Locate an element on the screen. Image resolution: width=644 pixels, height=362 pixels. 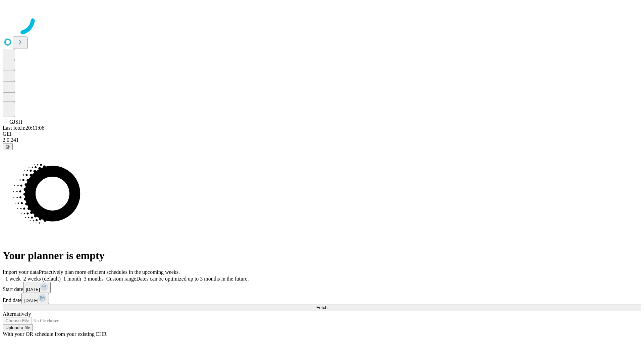
span: With your OR schedule from your existing EHR is located at coordinates (55, 334).